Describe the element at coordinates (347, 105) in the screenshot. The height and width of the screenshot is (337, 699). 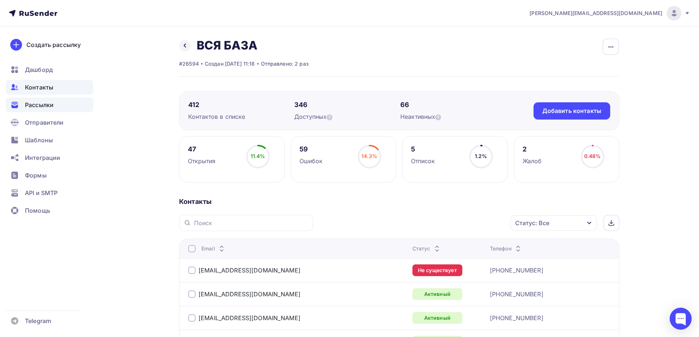
I see `div: 346` at that location.